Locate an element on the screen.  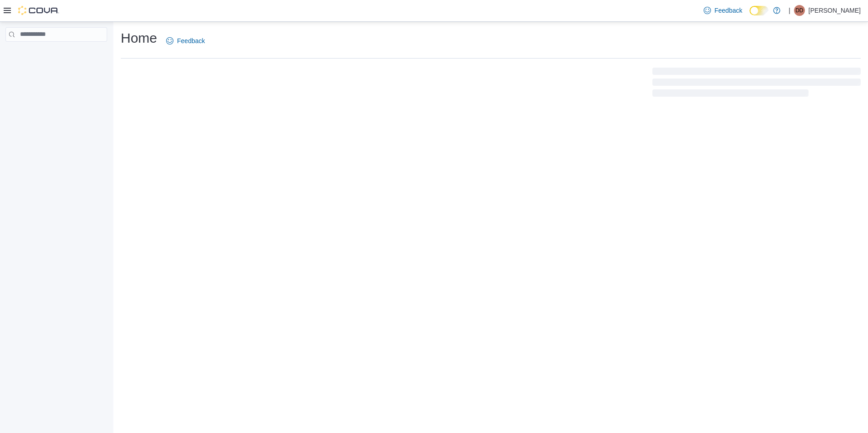
nav: Complex example is located at coordinates (56, 54).